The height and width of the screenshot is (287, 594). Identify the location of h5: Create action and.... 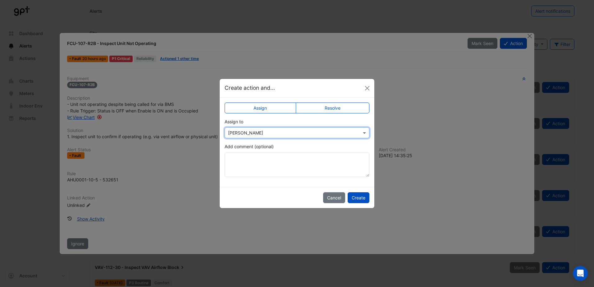
(250, 88).